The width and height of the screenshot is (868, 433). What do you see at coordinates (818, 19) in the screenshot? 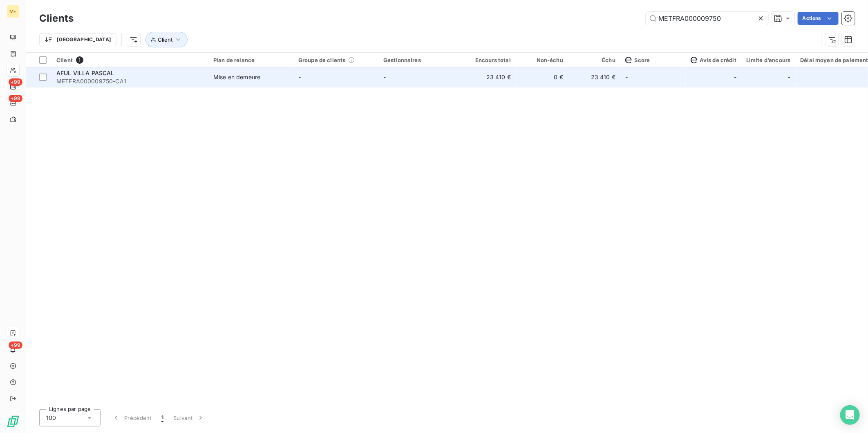
I see `button: Actions` at bounding box center [818, 19].